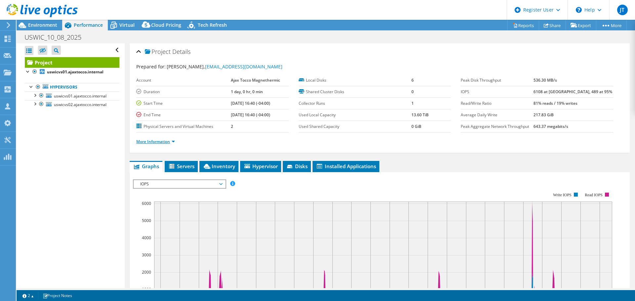  What do you see at coordinates (563, 195) in the screenshot?
I see `text: Write IOPS` at bounding box center [563, 195].